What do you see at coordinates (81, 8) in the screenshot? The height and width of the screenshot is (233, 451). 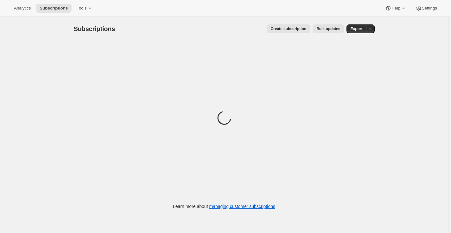 I see `span: Tools` at bounding box center [81, 8].